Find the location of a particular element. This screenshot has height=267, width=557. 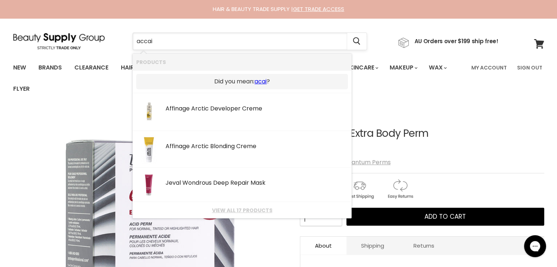

a: Brands is located at coordinates (50, 68).